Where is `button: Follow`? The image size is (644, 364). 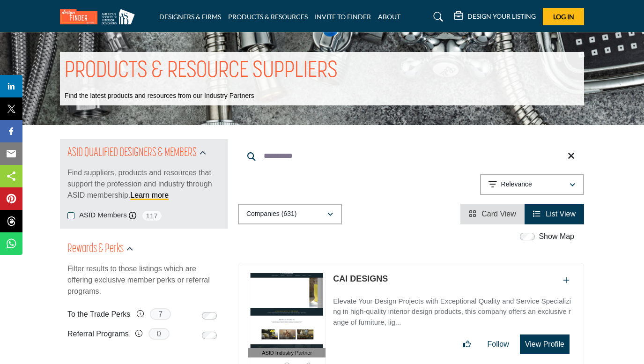 button: Follow is located at coordinates (498, 344).